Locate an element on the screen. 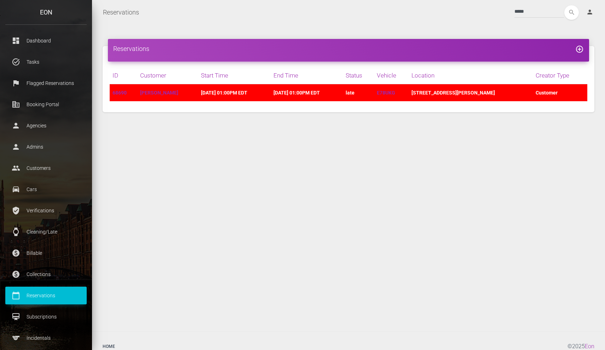 This screenshot has height=350, width=605. p: Booking Portal is located at coordinates (46, 104).